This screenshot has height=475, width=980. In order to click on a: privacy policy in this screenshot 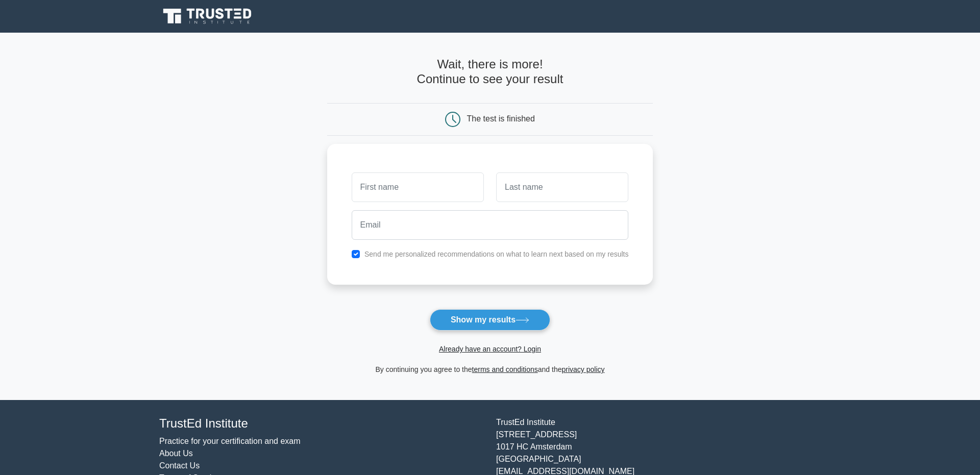, I will do `click(584, 369)`.